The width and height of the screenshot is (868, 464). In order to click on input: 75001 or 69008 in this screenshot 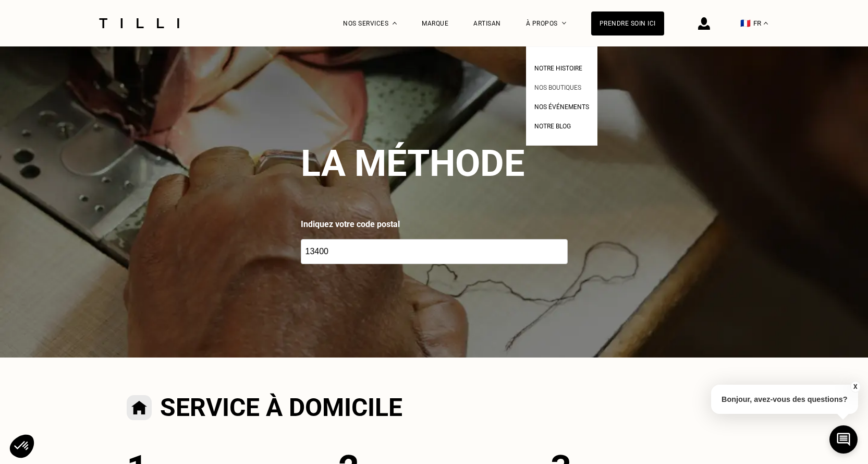, I will do `click(434, 251)`.